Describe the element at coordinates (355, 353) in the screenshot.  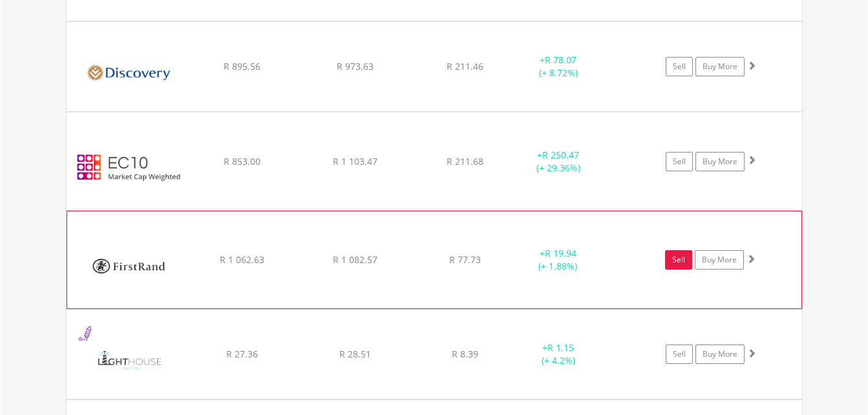
I see `span: R 28.51` at that location.